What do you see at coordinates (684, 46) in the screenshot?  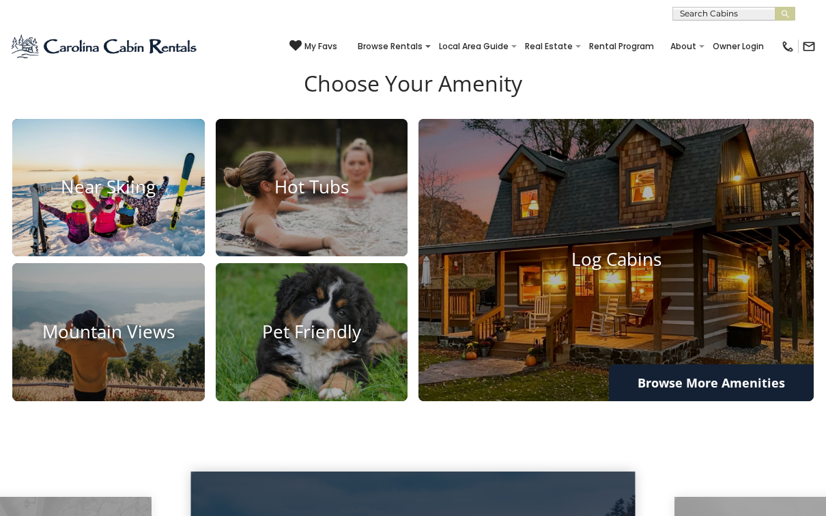 I see `a: About` at bounding box center [684, 46].